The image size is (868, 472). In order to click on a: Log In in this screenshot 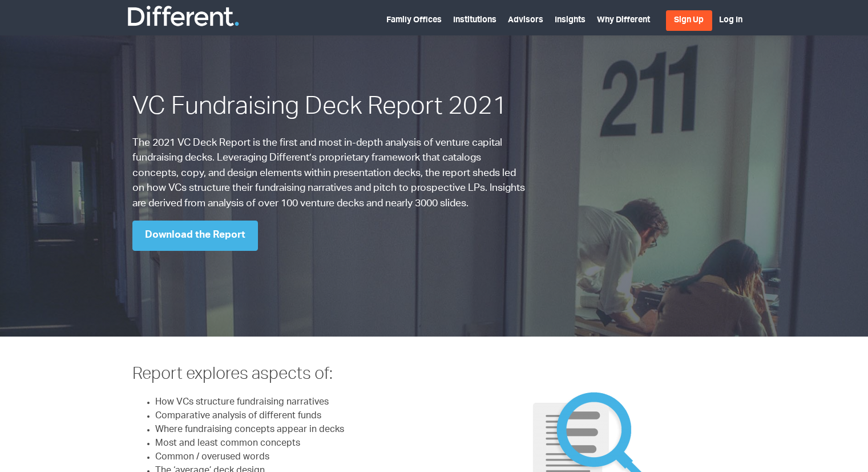, I will do `click(730, 21)`.